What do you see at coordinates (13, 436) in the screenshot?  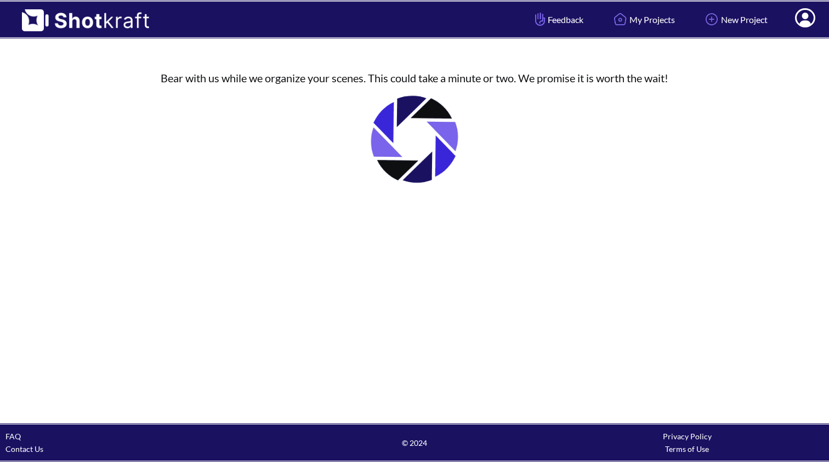 I see `a: FAQ` at bounding box center [13, 436].